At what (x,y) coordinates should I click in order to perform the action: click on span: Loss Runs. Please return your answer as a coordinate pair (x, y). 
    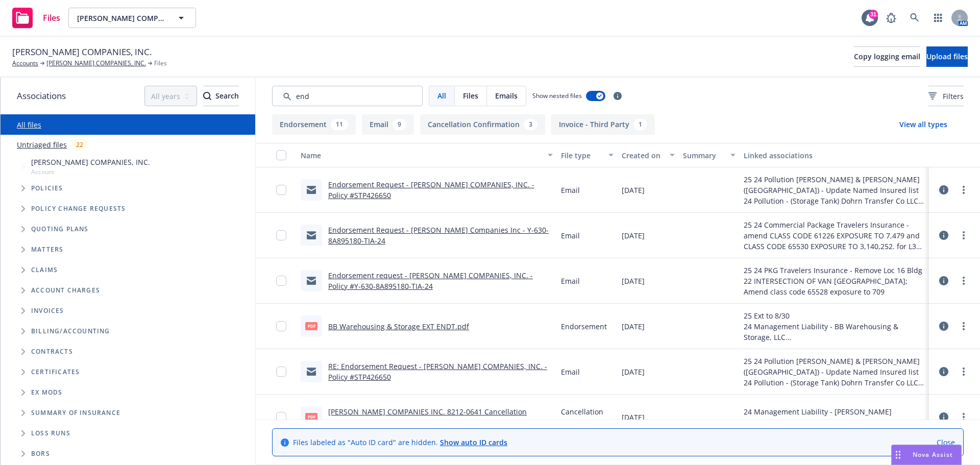
    Looking at the image, I should click on (50, 433).